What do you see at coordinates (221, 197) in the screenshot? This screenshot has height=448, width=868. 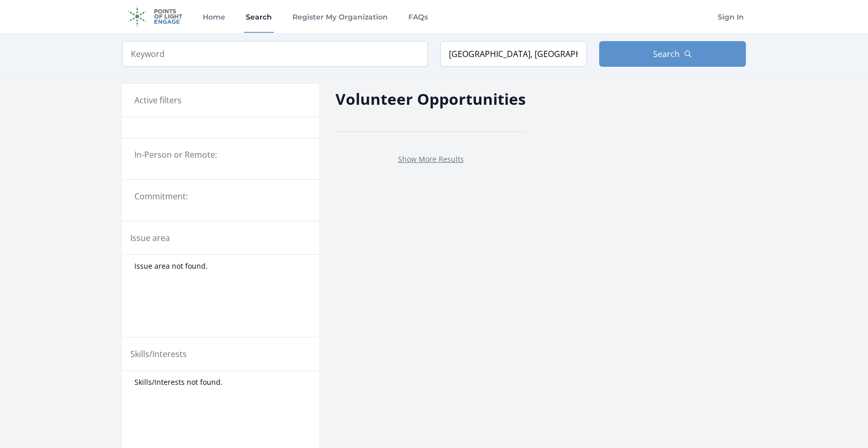 I see `legend: Commitment:` at bounding box center [221, 197].